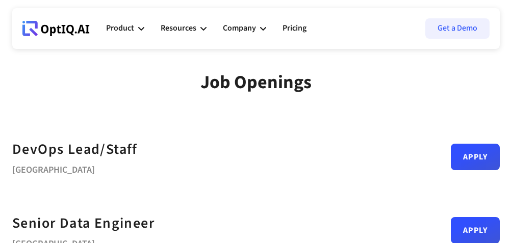 This screenshot has width=512, height=243. I want to click on div: DevOps Lead/Staff, so click(75, 150).